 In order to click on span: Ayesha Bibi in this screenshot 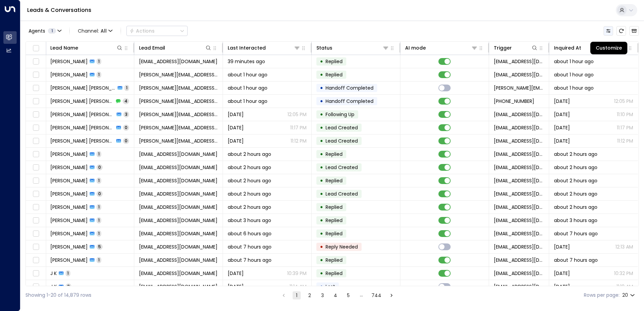, I will do `click(69, 154)`.